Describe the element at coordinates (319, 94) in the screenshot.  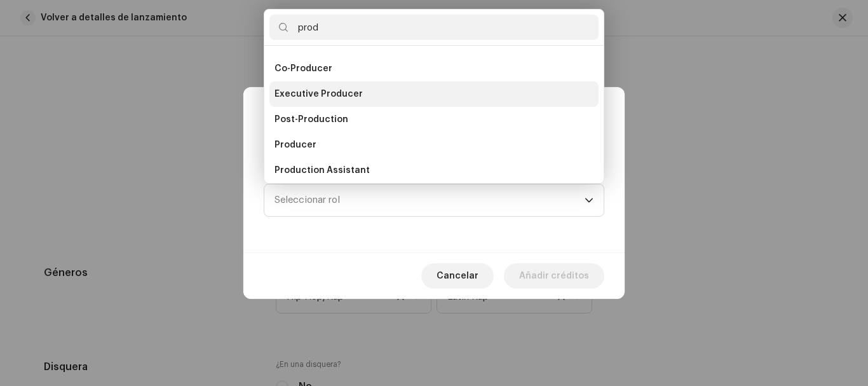
I see `span: Executive Producer` at that location.